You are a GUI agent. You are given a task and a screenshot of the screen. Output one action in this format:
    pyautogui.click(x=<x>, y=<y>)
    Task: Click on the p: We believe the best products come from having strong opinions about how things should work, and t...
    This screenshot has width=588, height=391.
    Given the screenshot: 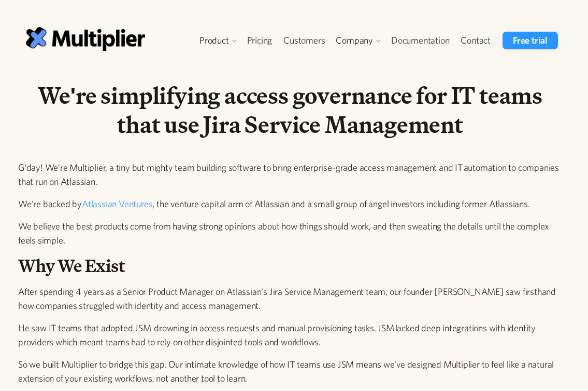 What is the action you would take?
    pyautogui.click(x=290, y=233)
    